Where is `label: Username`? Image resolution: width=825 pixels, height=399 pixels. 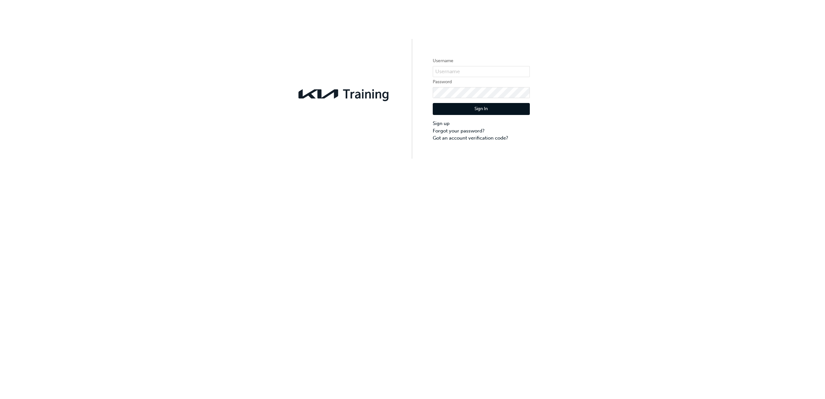
label: Username is located at coordinates (481, 61).